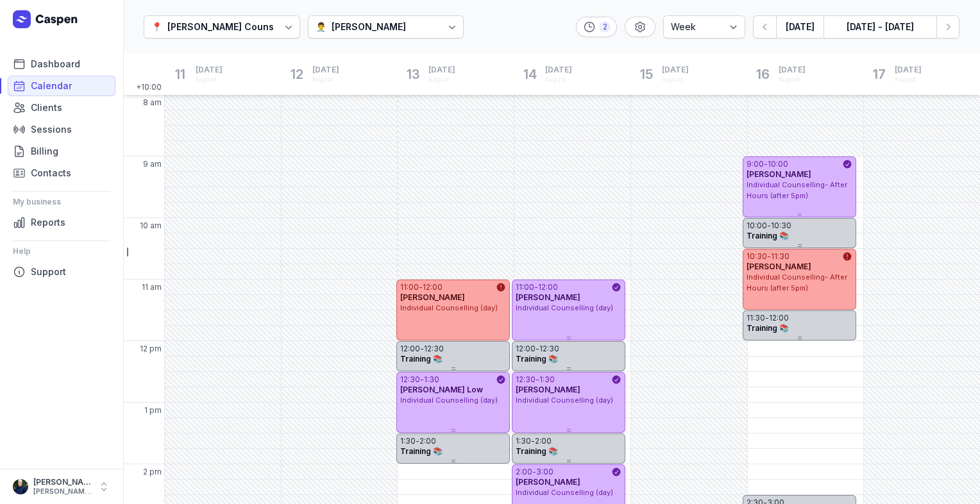  Describe the element at coordinates (46, 108) in the screenshot. I see `span: Clients` at that location.